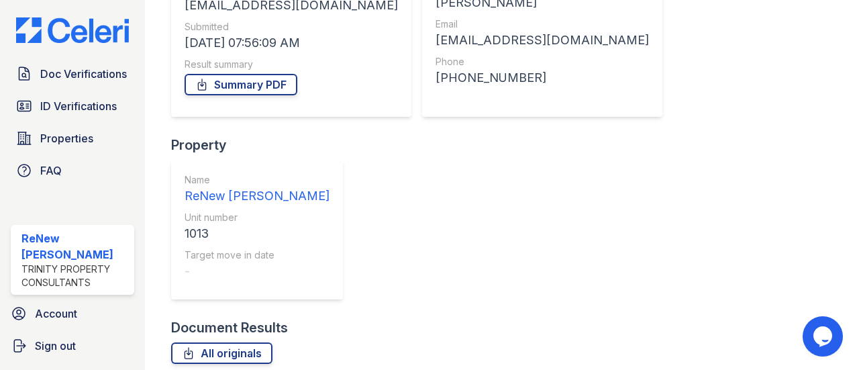 The width and height of the screenshot is (859, 370). Describe the element at coordinates (72, 170) in the screenshot. I see `a: FAQ` at that location.